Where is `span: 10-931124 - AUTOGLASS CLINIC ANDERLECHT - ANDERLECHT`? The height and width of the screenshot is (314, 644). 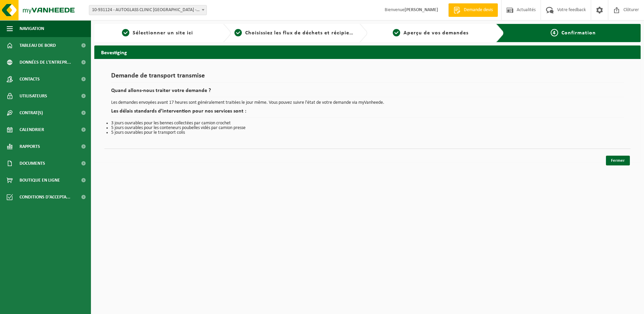 span: 10-931124 - AUTOGLASS CLINIC ANDERLECHT - ANDERLECHT is located at coordinates (148, 10).